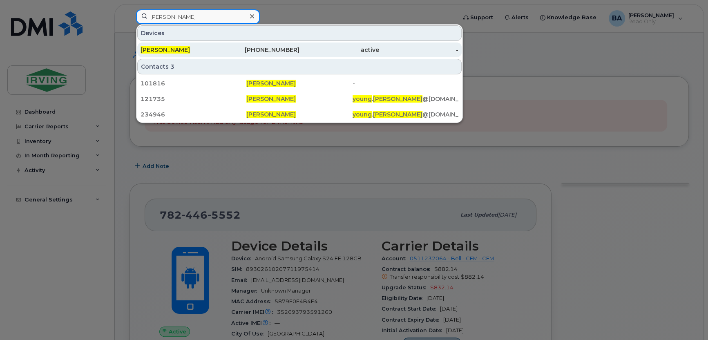  What do you see at coordinates (193, 99) in the screenshot?
I see `div: 121735` at bounding box center [193, 99].